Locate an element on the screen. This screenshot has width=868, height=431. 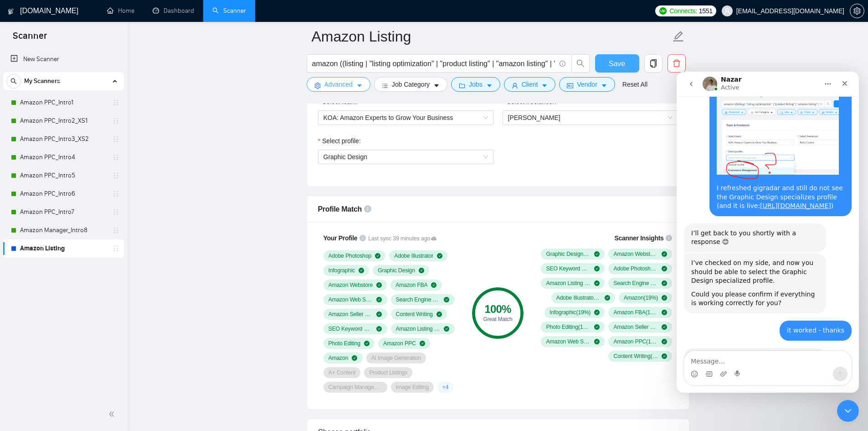
div: I’ve checked on my side, and now you should be able to select the Graphic Design specialized prof... is located at coordinates (79, 200).